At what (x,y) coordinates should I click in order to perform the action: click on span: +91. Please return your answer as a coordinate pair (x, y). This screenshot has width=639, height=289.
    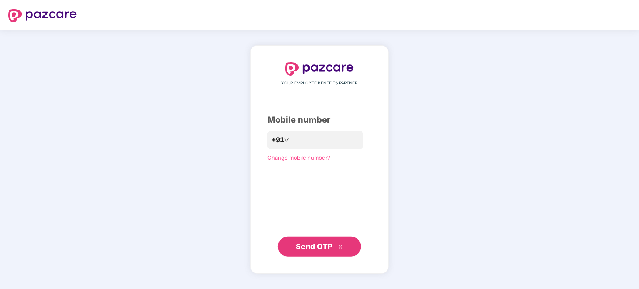
    Looking at the image, I should click on (278, 140).